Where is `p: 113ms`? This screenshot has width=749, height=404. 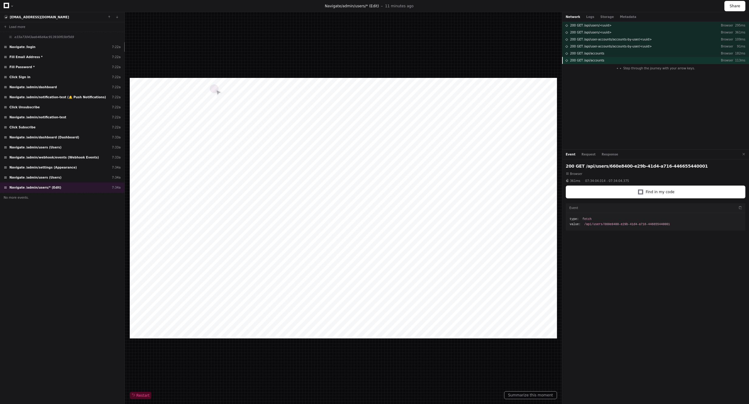 p: 113ms is located at coordinates (740, 60).